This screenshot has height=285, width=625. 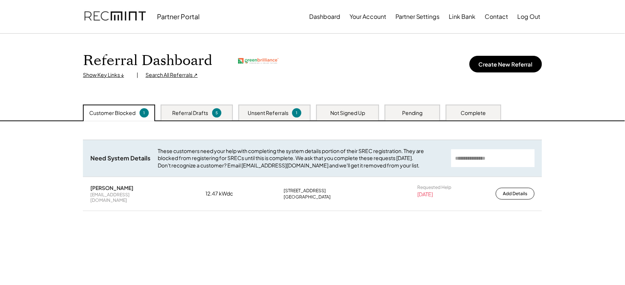 What do you see at coordinates (529, 17) in the screenshot?
I see `button: Log Out` at bounding box center [529, 17].